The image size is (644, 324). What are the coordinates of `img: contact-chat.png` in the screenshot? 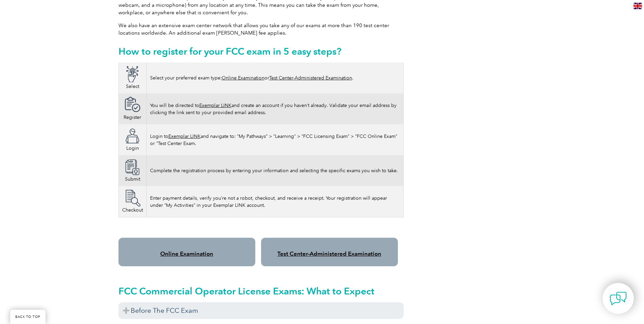 It's located at (618, 299).